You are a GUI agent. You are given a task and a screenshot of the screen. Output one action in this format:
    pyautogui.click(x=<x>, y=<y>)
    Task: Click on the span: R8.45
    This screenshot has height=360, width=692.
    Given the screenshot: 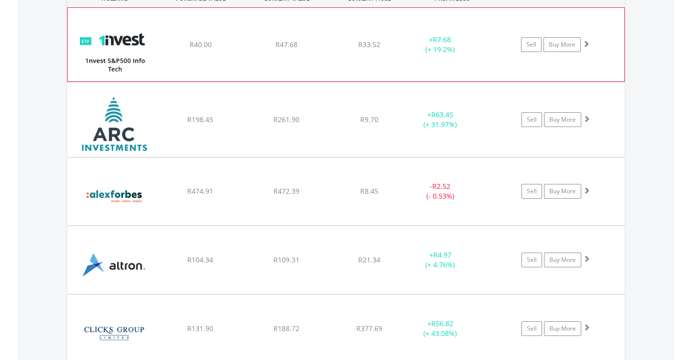 What is the action you would take?
    pyautogui.click(x=369, y=191)
    